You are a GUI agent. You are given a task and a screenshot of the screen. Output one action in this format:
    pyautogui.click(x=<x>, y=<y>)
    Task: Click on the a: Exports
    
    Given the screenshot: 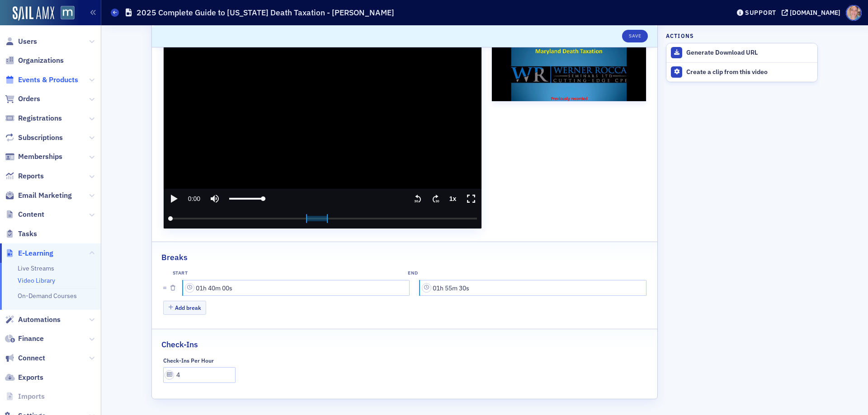 What is the action you would take?
    pyautogui.click(x=24, y=378)
    